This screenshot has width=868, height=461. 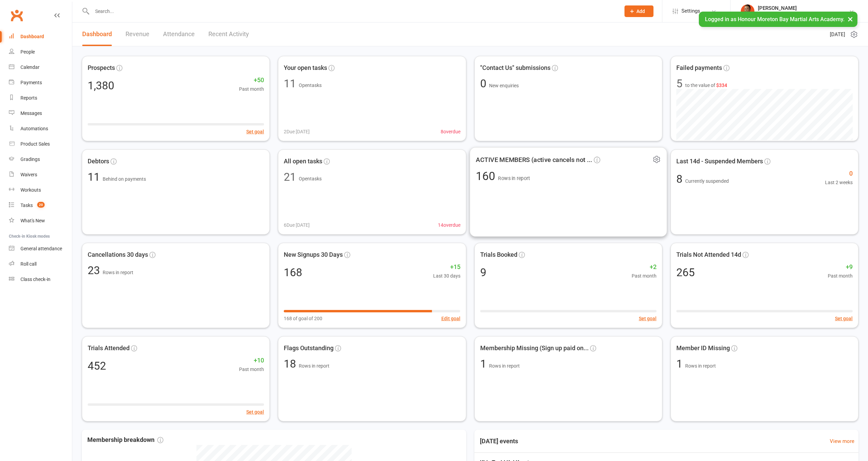 I want to click on span: Last 2 weeks, so click(x=838, y=183).